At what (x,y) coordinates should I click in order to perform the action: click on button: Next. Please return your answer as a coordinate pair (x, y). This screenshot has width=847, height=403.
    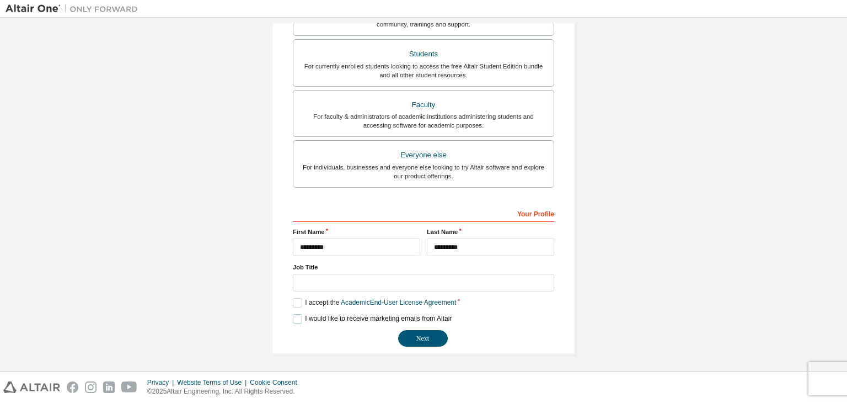
    Looking at the image, I should click on (423, 338).